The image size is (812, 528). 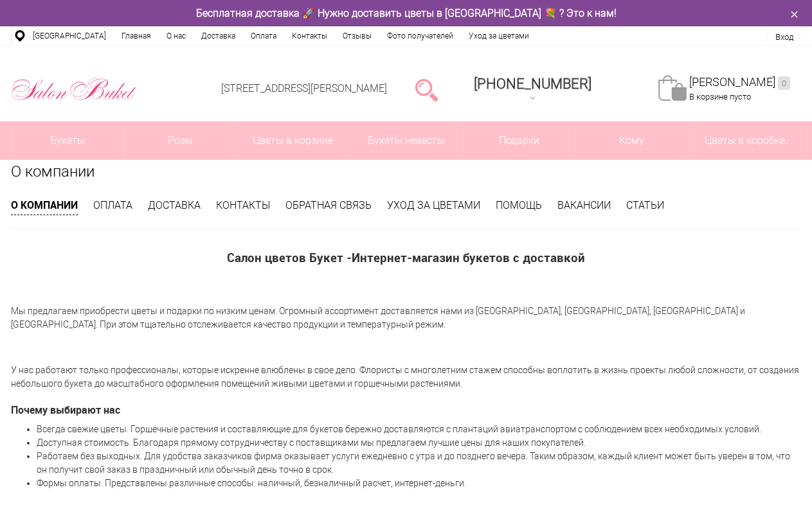 What do you see at coordinates (406, 318) in the screenshot?
I see `p: Мы предлагаем приобрести цветы и подарки по низким ценам. Огромный ассортимент доставляется нами ...` at bounding box center [406, 318].